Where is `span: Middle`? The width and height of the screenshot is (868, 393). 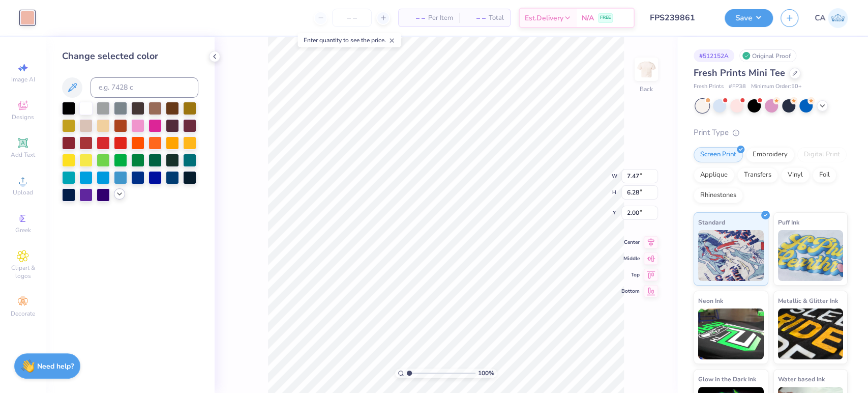
span: Middle is located at coordinates (631, 258).